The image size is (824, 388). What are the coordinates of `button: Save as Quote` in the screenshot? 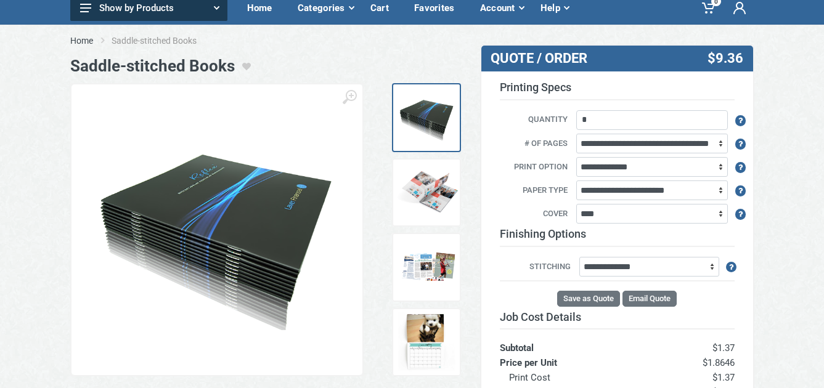 It's located at (589, 299).